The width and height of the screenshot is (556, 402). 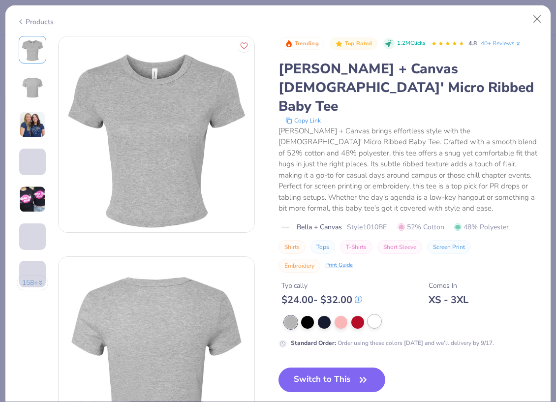 What do you see at coordinates (473, 43) in the screenshot?
I see `span: 4.8` at bounding box center [473, 43].